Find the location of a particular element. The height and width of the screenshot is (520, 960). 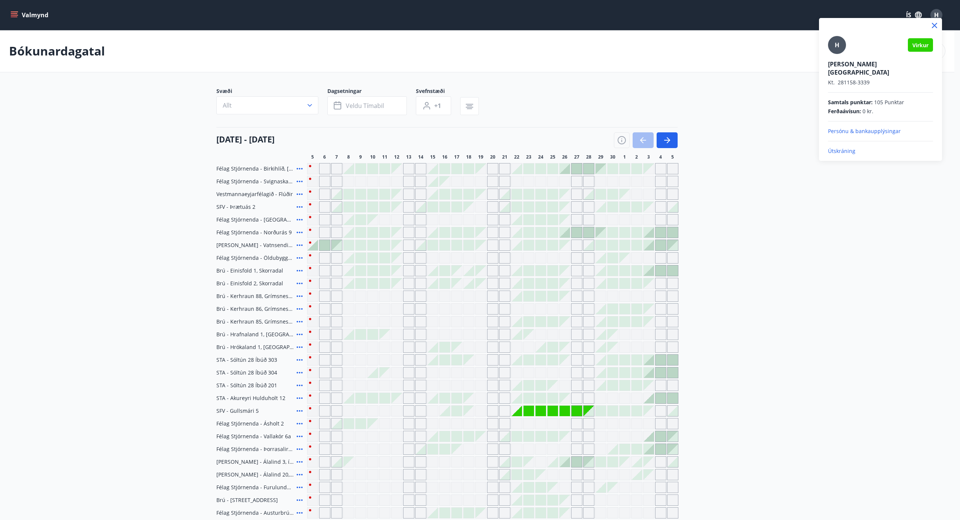

span: Kt. is located at coordinates (831, 82).